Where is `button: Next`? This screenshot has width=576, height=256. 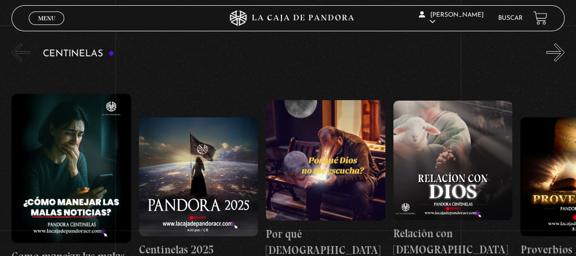
button: Next is located at coordinates (555, 52).